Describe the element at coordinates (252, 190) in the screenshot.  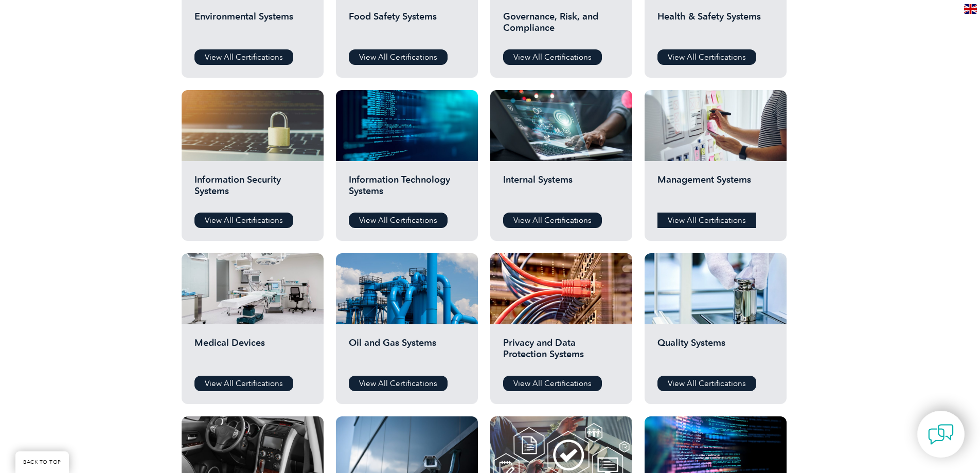
I see `h2: Information Security Systems` at that location.